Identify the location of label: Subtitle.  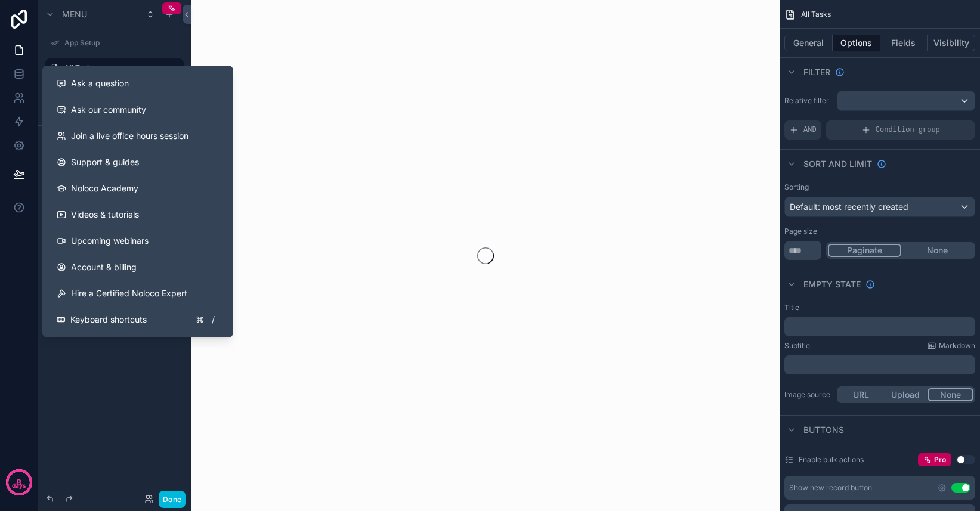
(797, 346).